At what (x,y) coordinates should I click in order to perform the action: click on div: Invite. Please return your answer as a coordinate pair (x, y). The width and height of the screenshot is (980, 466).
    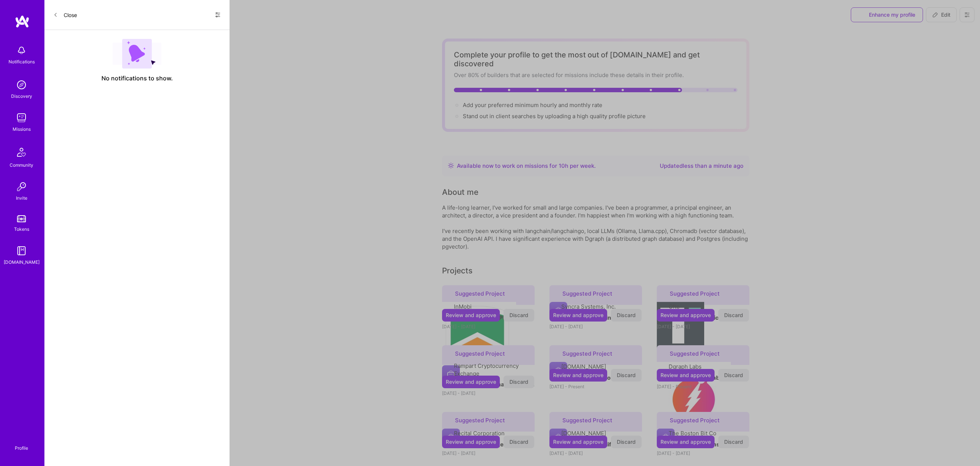
    Looking at the image, I should click on (22, 198).